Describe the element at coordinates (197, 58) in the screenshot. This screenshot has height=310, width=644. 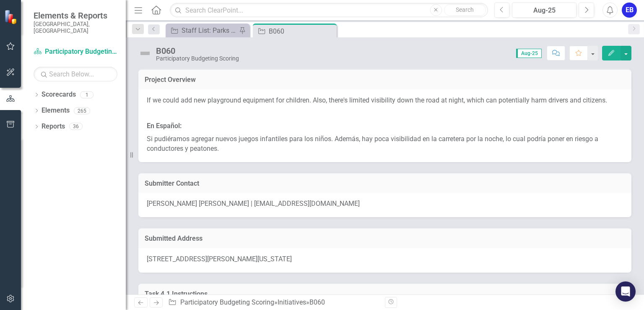
I see `div: Participatory Budgeting Scoring` at that location.